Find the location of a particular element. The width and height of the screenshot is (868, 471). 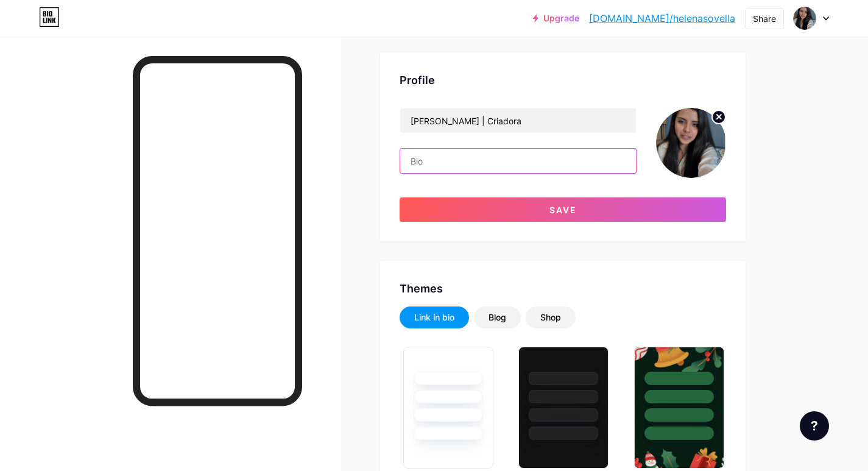

input: Name is located at coordinates (518, 121).